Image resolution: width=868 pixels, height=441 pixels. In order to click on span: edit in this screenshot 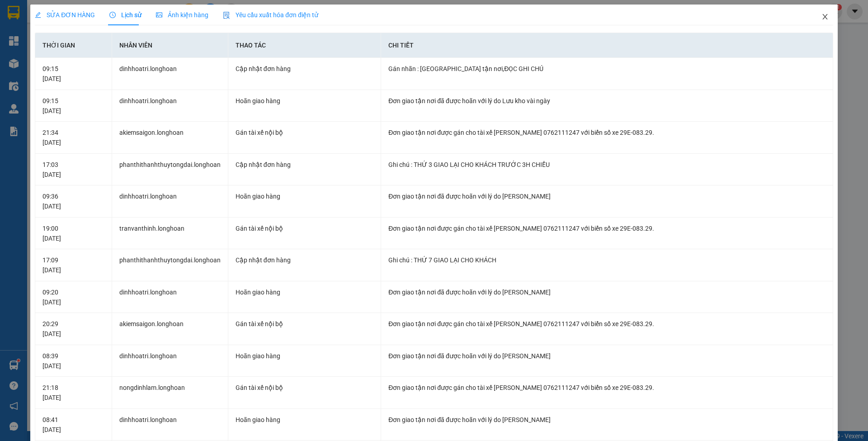, I will do `click(38, 15)`.